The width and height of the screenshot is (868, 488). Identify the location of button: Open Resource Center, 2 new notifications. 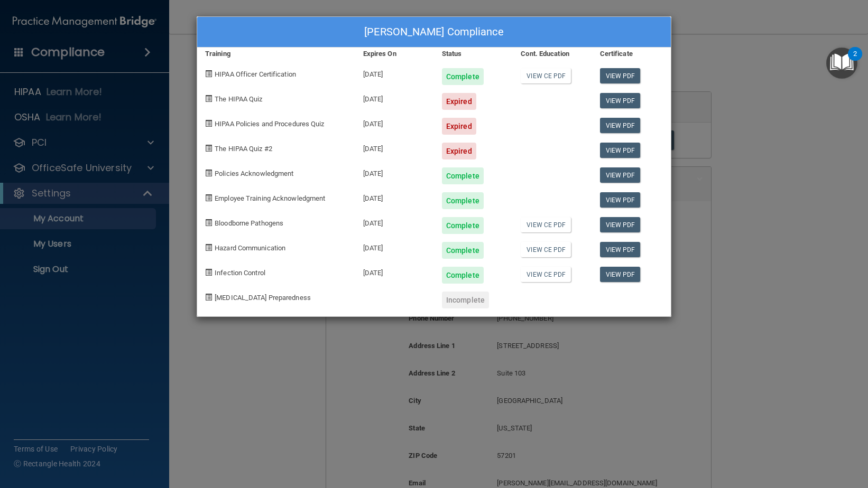
(841, 63).